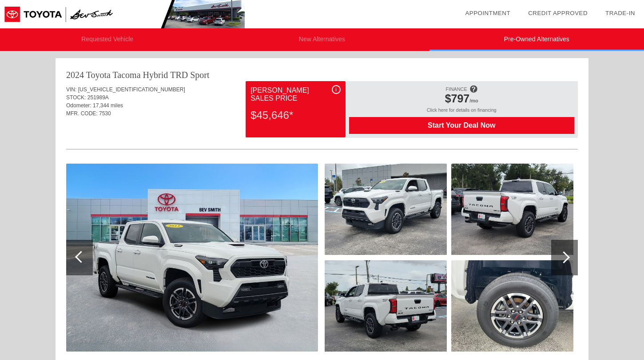 The height and width of the screenshot is (360, 644). What do you see at coordinates (192, 258) in the screenshot?
I see `img: 1.jpg` at bounding box center [192, 258].